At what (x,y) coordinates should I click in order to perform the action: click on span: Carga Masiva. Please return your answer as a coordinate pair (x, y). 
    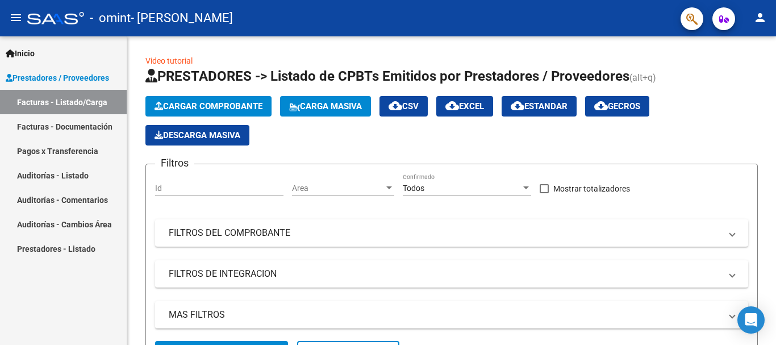
    Looking at the image, I should click on (326, 106).